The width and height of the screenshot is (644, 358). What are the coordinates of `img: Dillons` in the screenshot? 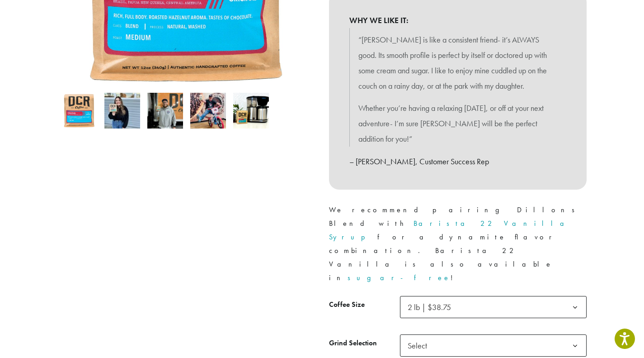 It's located at (79, 111).